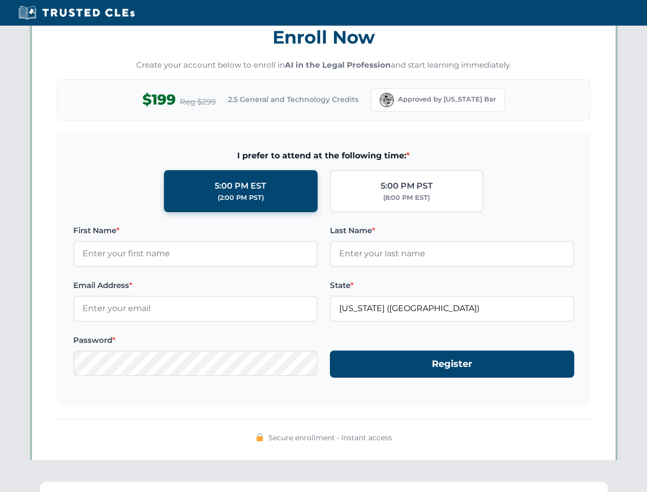 The image size is (647, 492). I want to click on span: Reg $299, so click(198, 102).